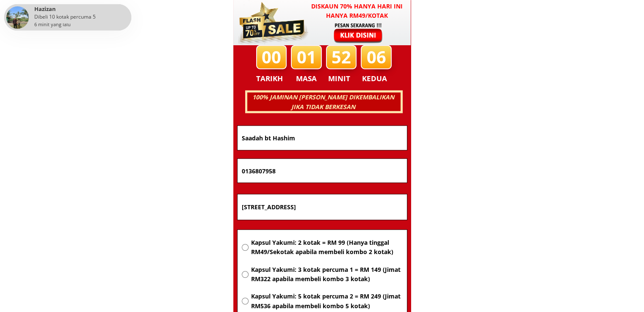 The height and width of the screenshot is (312, 644). Describe the element at coordinates (375, 79) in the screenshot. I see `h3: KEDUA` at that location.